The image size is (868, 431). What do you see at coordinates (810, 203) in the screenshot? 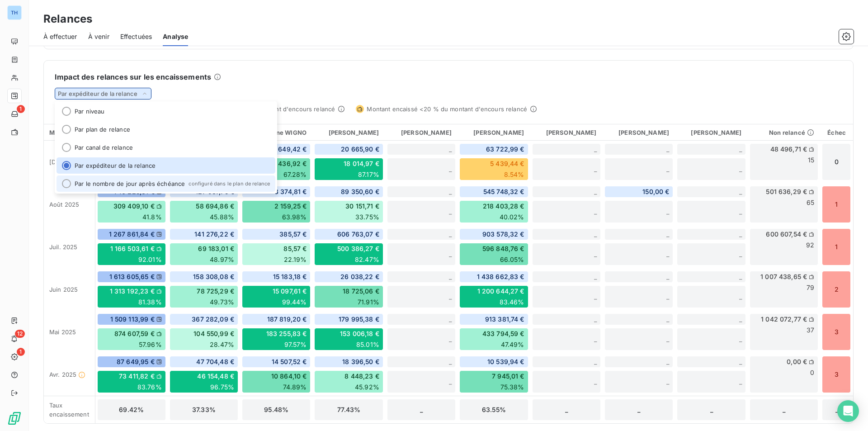
I see `span: 65` at bounding box center [810, 203].